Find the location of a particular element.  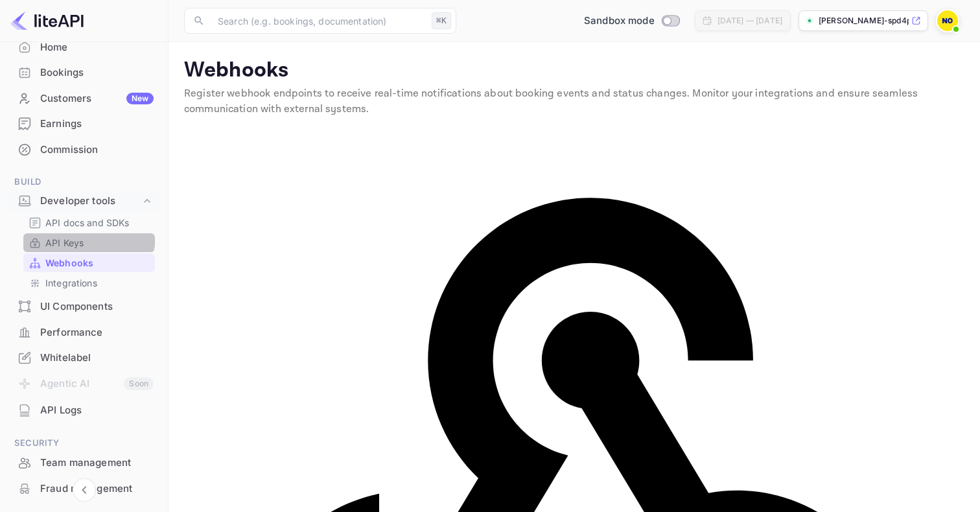

input: Search (e.g. bookings, documentation) is located at coordinates (318, 21).